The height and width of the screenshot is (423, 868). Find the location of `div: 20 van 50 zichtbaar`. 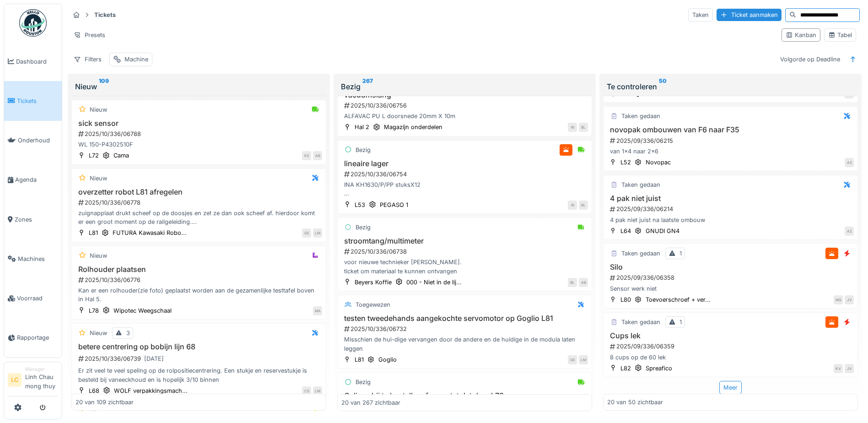

div: 20 van 50 zichtbaar is located at coordinates (635, 401).